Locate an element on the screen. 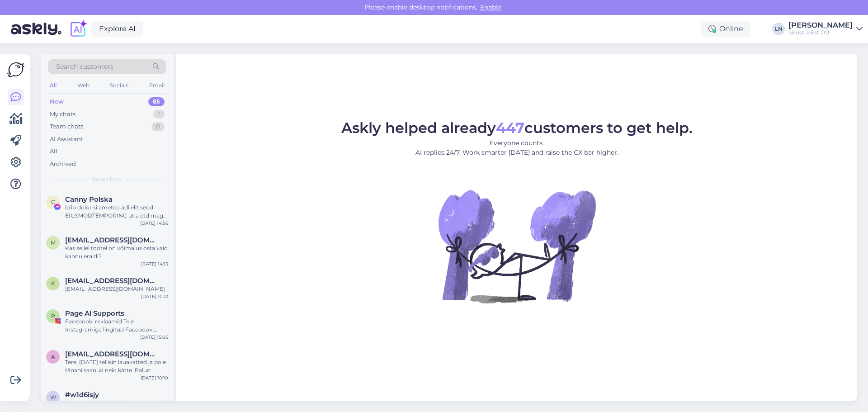 The image size is (868, 412). img: No Chat active is located at coordinates (517, 246).